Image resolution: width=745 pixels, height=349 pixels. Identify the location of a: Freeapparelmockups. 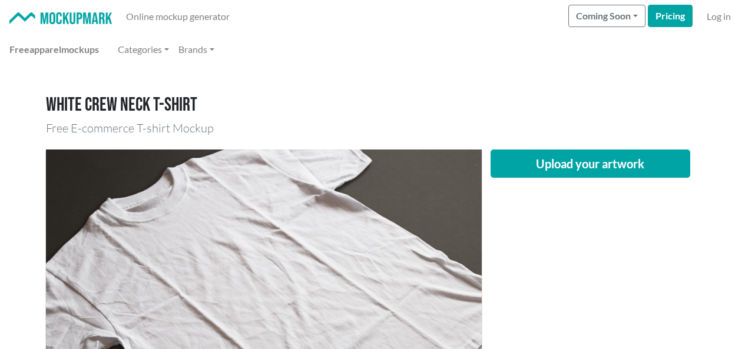
(54, 49).